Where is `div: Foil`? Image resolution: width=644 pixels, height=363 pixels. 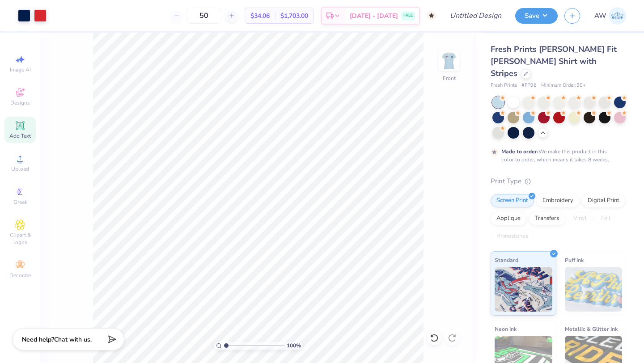 div: Foil is located at coordinates (606, 219).